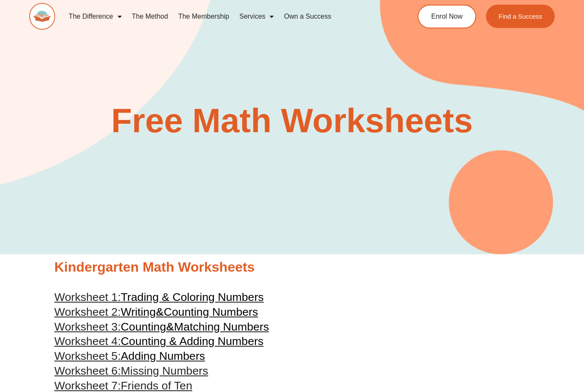 This screenshot has height=392, width=584. What do you see at coordinates (143, 327) in the screenshot?
I see `span: Counting` at bounding box center [143, 327].